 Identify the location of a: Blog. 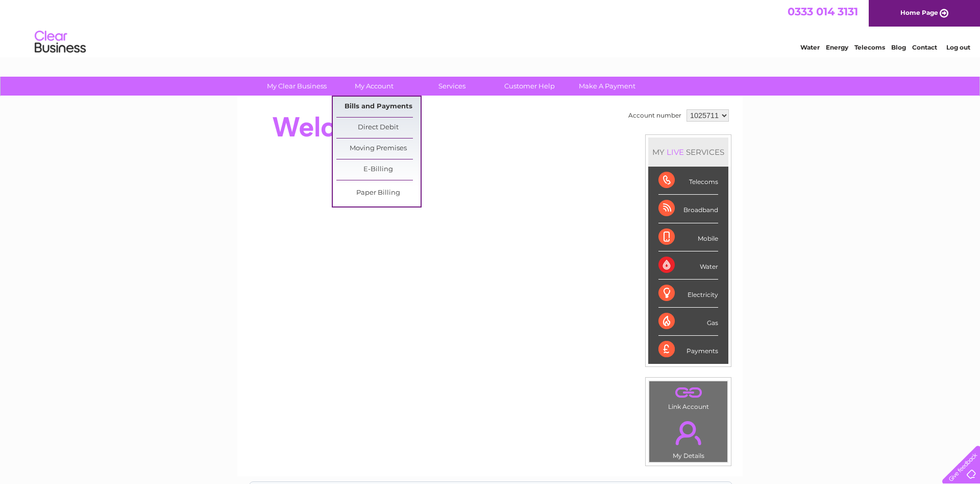
(899, 47).